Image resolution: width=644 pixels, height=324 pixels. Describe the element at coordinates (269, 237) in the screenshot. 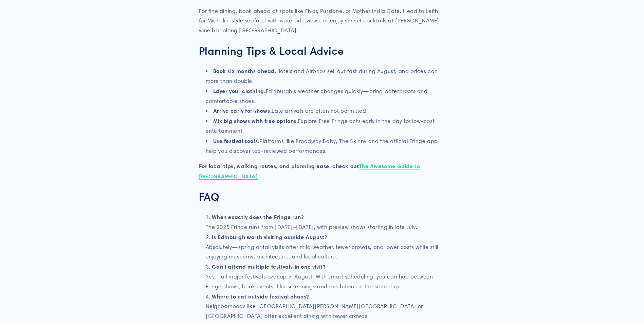

I see `strong: Is Edinburgh worth visiting outside August?` at that location.